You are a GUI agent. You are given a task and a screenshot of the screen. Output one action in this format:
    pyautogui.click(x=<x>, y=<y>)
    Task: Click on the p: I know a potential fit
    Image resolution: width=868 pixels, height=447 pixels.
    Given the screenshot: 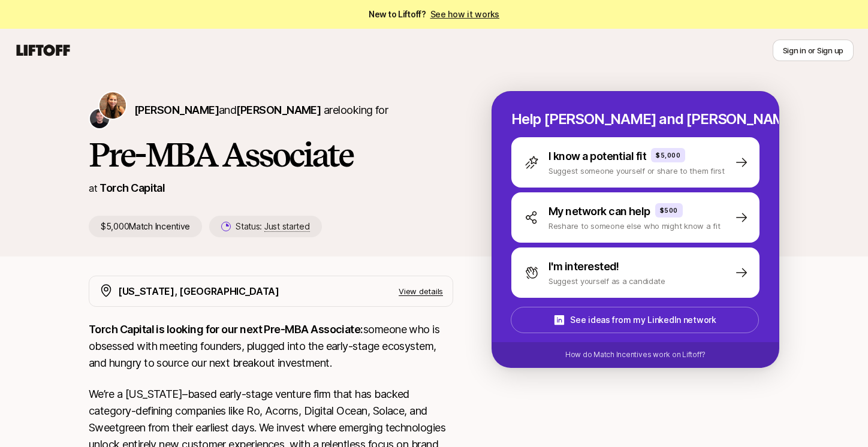 What is the action you would take?
    pyautogui.click(x=597, y=156)
    